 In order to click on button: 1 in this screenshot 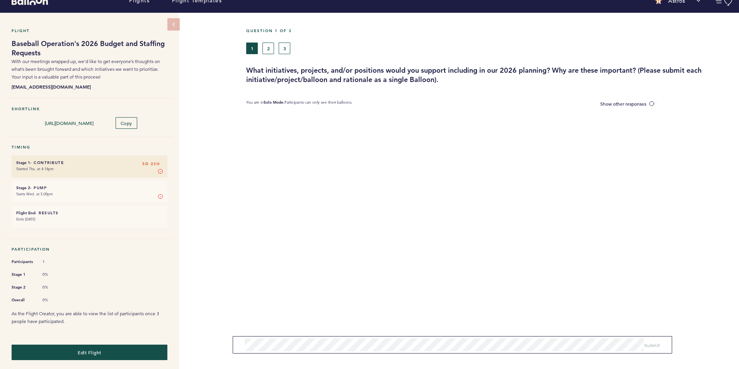, I will do `click(252, 48)`.